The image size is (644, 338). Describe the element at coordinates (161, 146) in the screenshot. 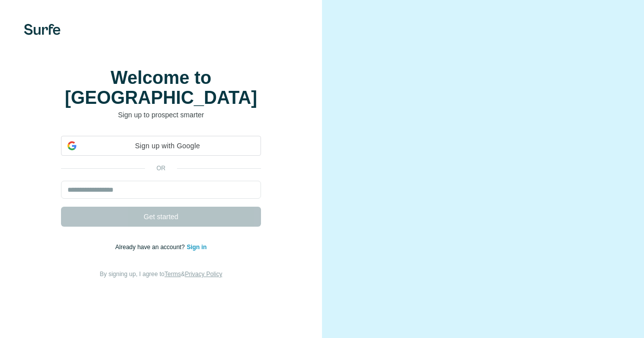

I see `div: Sign up with Google` at that location.